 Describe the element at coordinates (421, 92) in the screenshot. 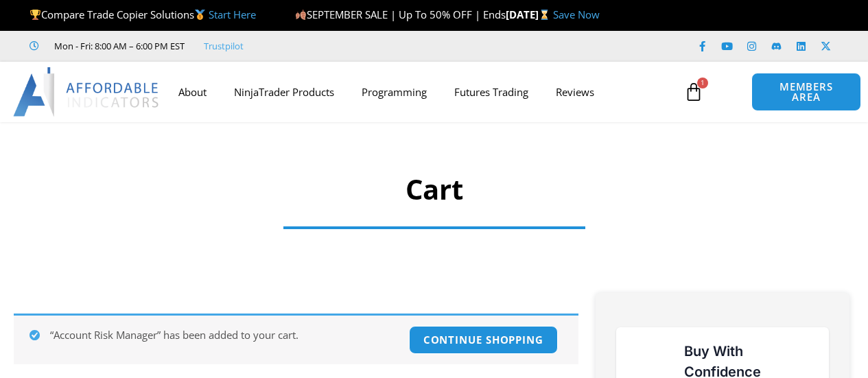

I see `nav: Menu` at that location.